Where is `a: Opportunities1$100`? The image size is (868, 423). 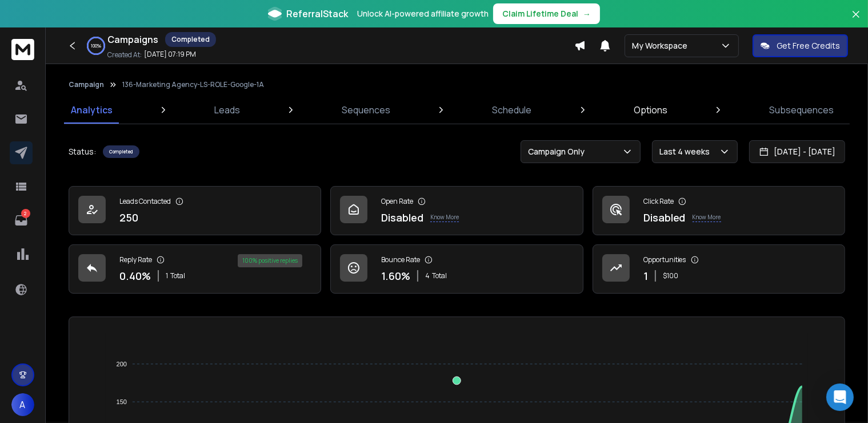
a: Opportunities1$100 is located at coordinates (719, 269).